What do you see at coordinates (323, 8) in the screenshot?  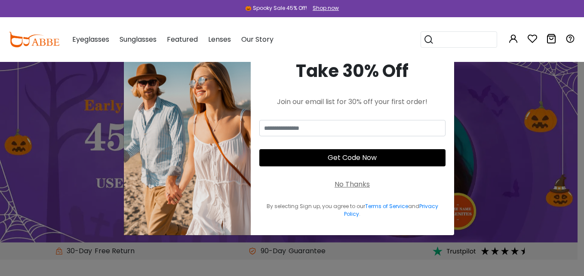 I see `a: Shop now` at bounding box center [323, 8].